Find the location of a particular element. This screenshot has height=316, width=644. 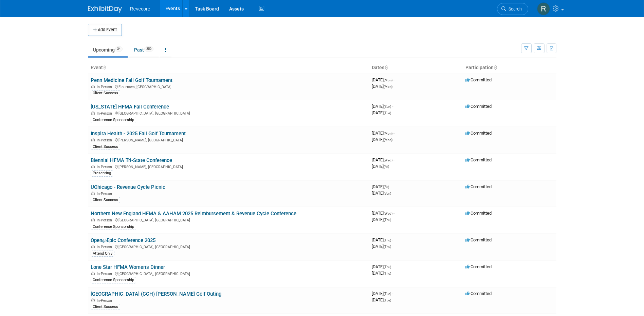

a: UChicago - Revenue Cycle Picnic is located at coordinates (128, 187).